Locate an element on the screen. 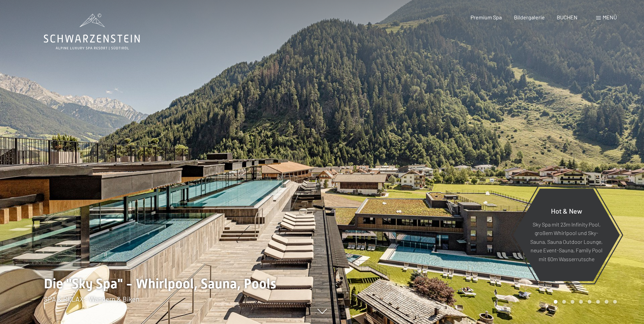  span: BUCHEN is located at coordinates (567, 17).